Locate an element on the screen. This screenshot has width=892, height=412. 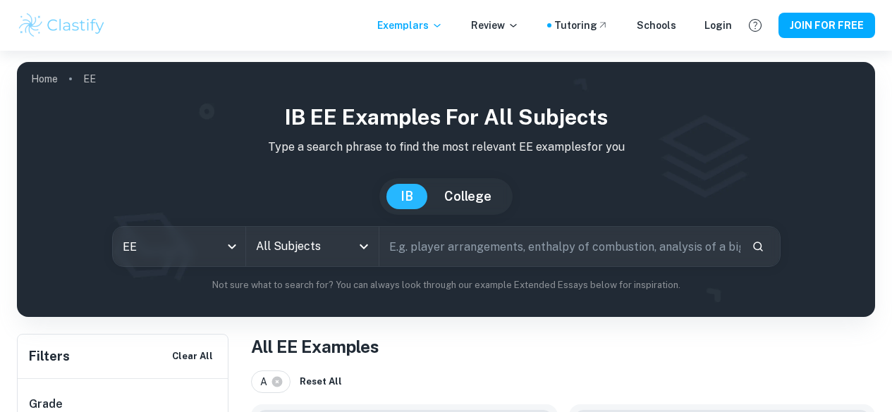
img: Clastify logo is located at coordinates (61, 25).